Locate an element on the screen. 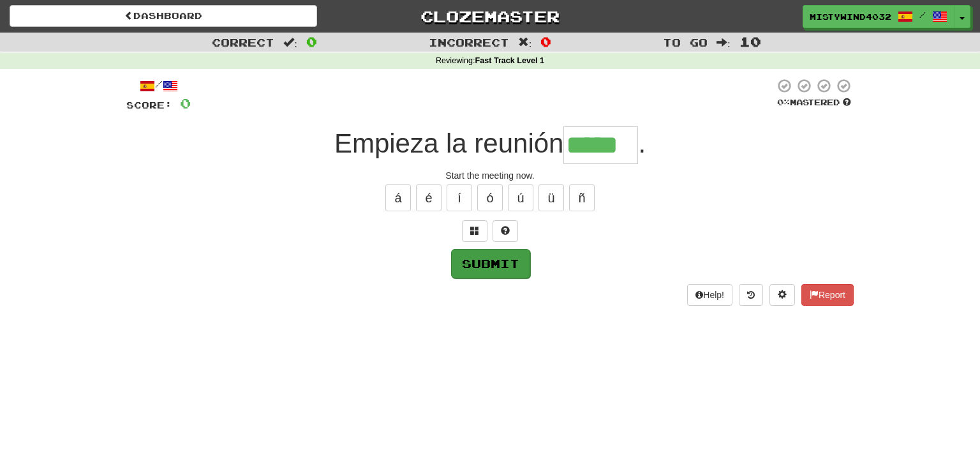  button: Submit is located at coordinates (491, 264).